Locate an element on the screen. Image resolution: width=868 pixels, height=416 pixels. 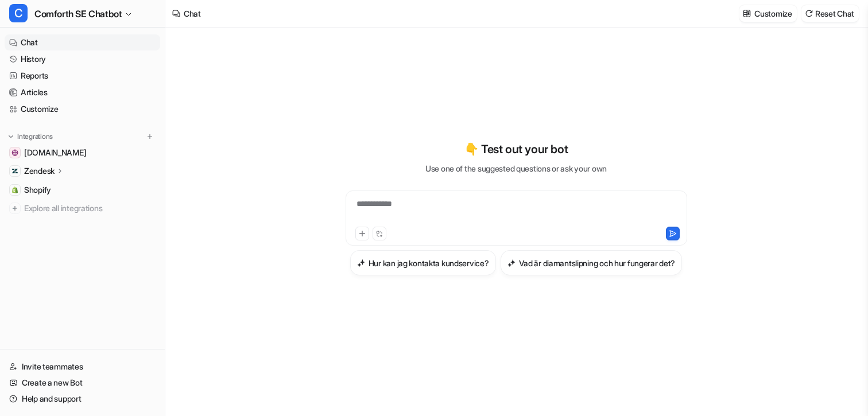
span: Shopify is located at coordinates (37, 190).